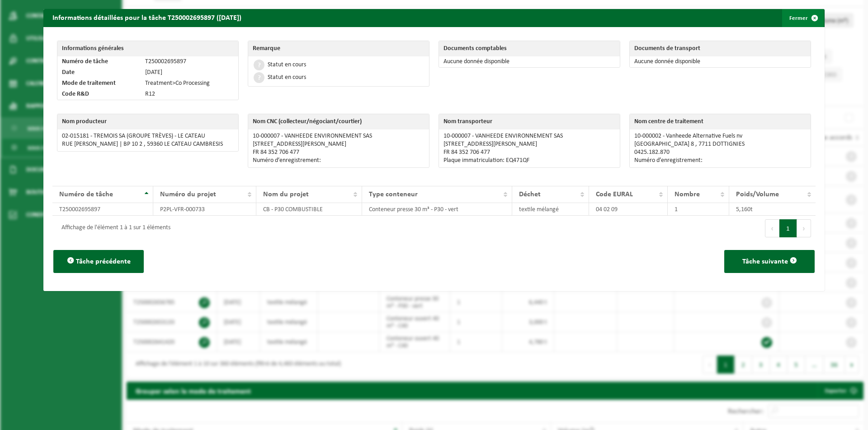 This screenshot has height=430, width=868. I want to click on th: Nom transporteur, so click(529, 122).